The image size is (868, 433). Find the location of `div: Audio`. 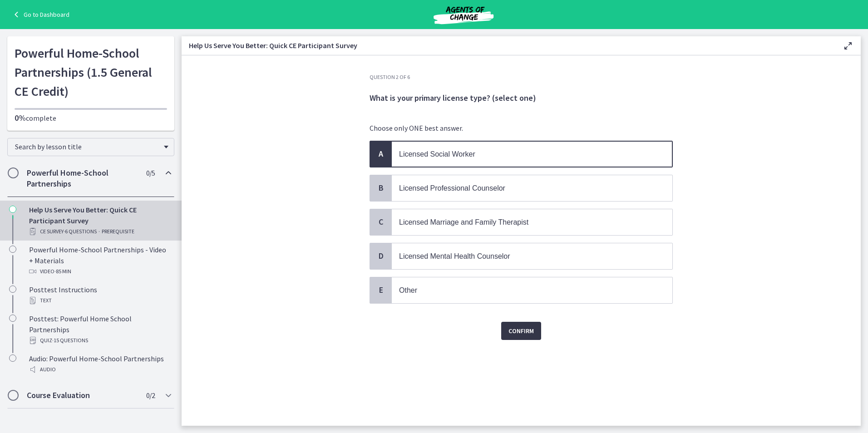

div: Audio is located at coordinates (100, 370).